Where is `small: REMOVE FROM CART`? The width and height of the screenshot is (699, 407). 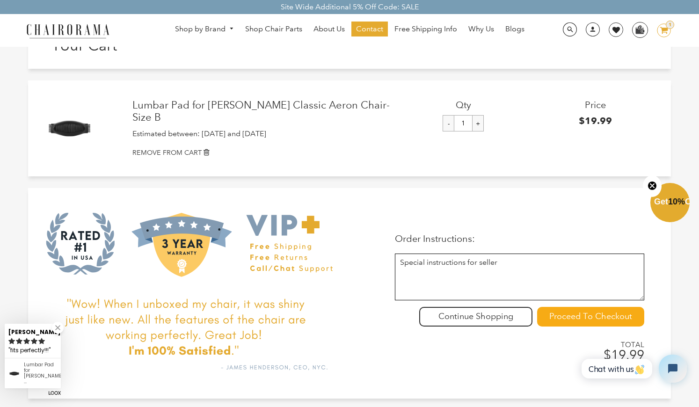 small: REMOVE FROM CART is located at coordinates (167, 153).